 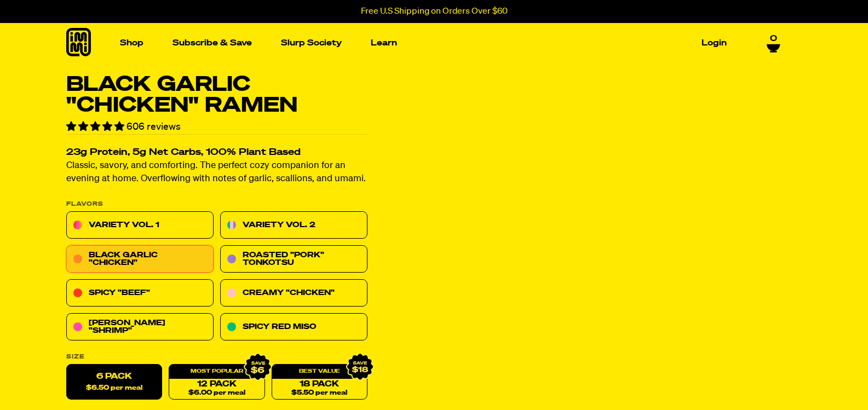 What do you see at coordinates (217, 357) in the screenshot?
I see `label: Size` at bounding box center [217, 357].